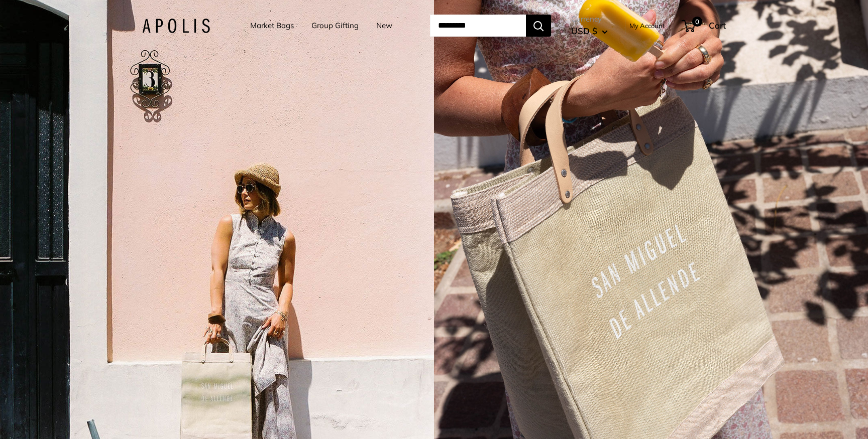 This screenshot has width=868, height=439. Describe the element at coordinates (478, 25) in the screenshot. I see `input: Search...` at that location.